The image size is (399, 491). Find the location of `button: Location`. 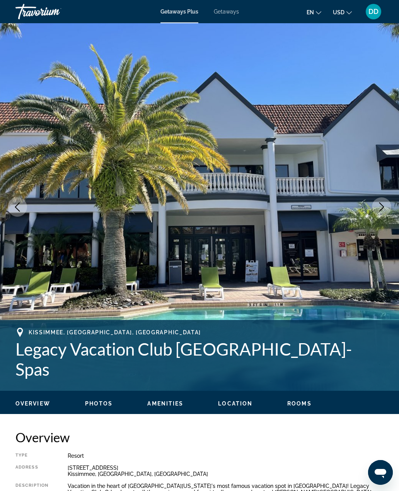

button: Location is located at coordinates (235, 404).